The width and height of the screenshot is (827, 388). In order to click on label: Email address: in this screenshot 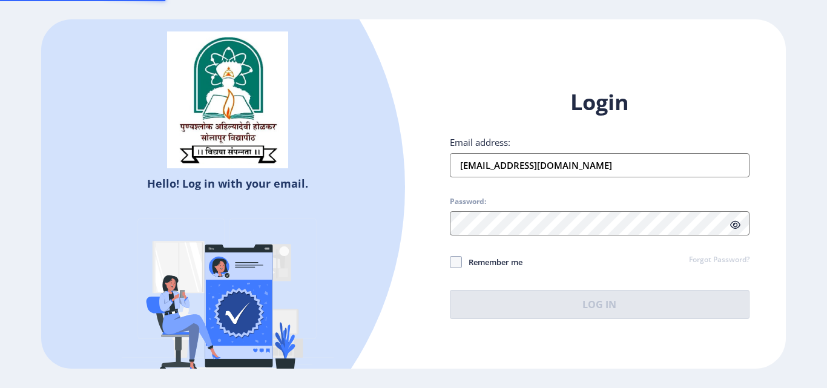, I will do `click(480, 142)`.